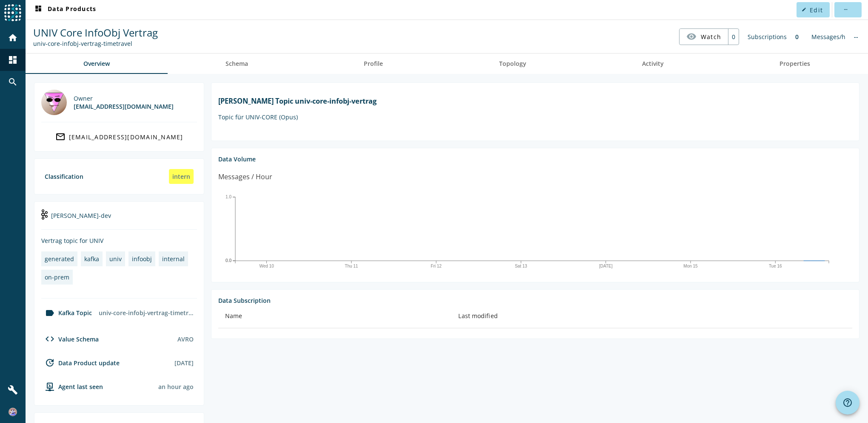 The image size is (868, 423). I want to click on text: 0.0, so click(228, 261).